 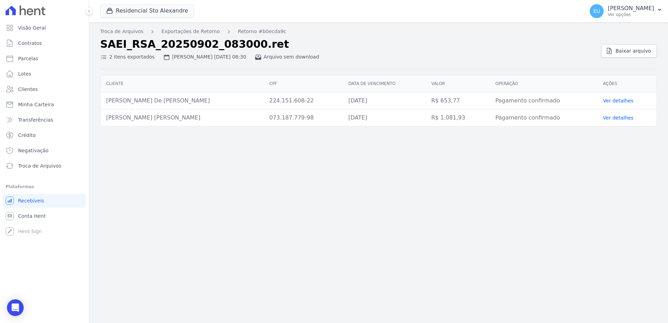 What do you see at coordinates (182, 84) in the screenshot?
I see `th: Cliente` at bounding box center [182, 84].